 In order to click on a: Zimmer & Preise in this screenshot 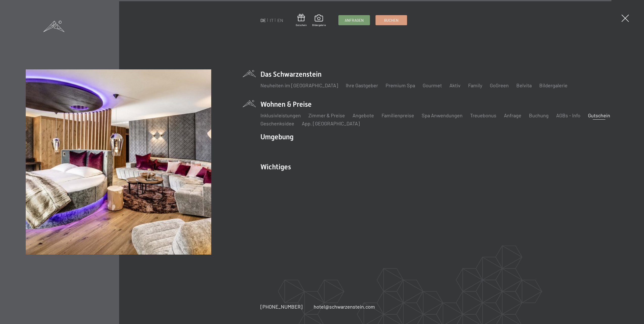, I will do `click(326, 115)`.